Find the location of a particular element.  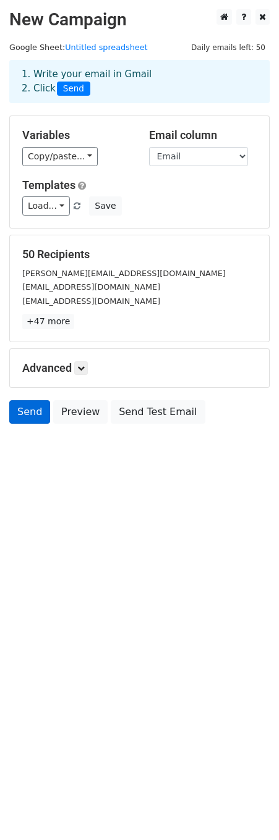

h2: New Campaign is located at coordinates (139, 20).